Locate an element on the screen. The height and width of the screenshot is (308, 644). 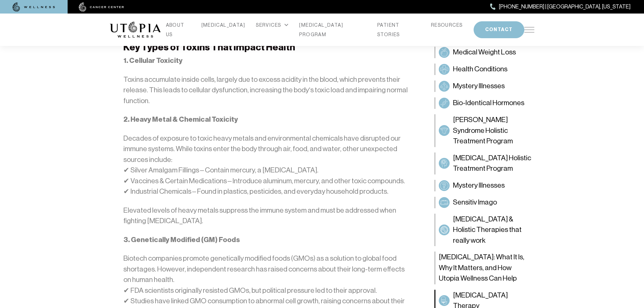
strong: Key Types of Toxins That Impact Health is located at coordinates (209, 47).